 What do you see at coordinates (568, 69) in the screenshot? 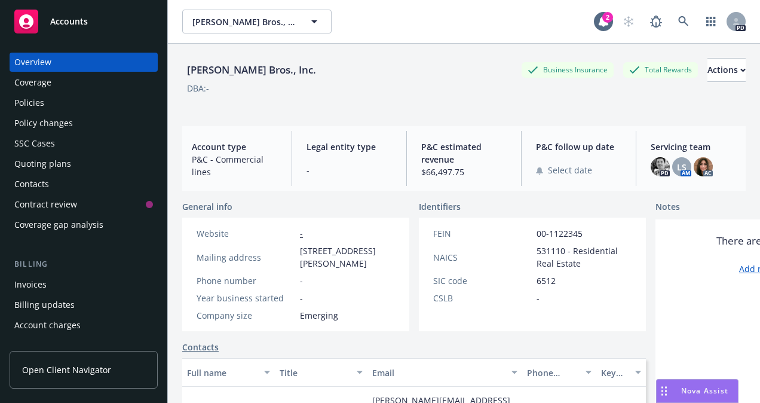
I see `div: Business Insurance` at bounding box center [568, 69].